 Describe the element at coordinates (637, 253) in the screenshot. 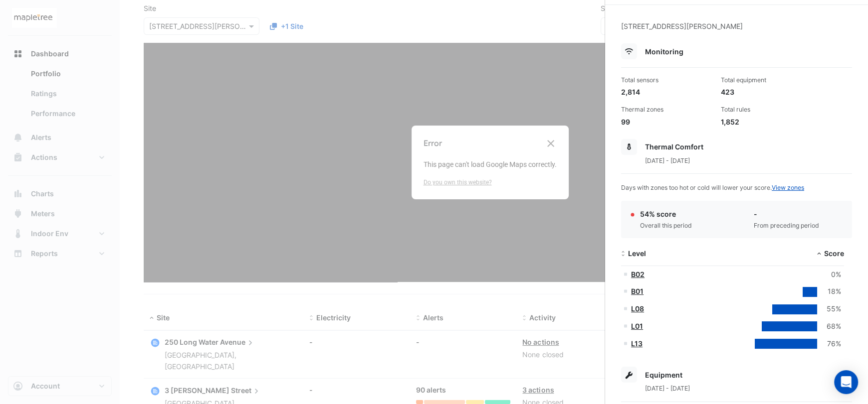

I see `span: Level` at that location.